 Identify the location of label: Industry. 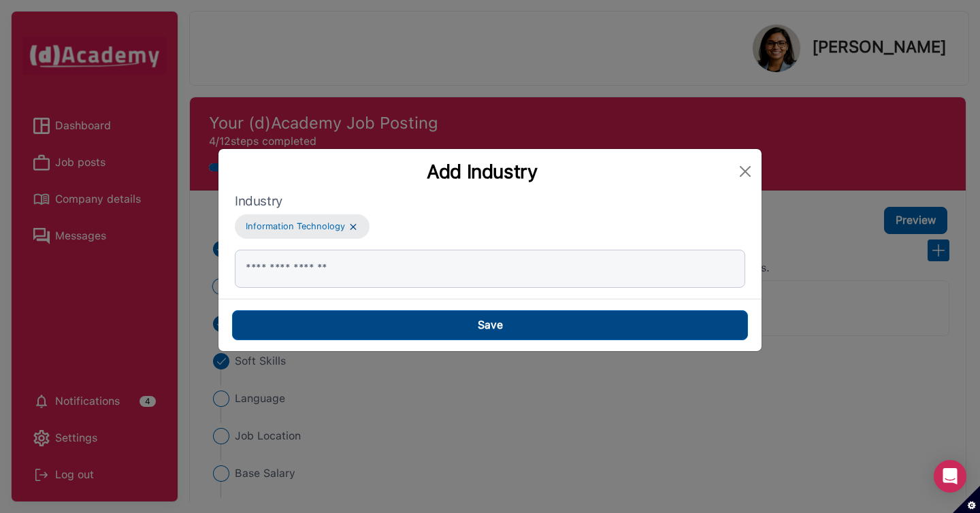
(490, 201).